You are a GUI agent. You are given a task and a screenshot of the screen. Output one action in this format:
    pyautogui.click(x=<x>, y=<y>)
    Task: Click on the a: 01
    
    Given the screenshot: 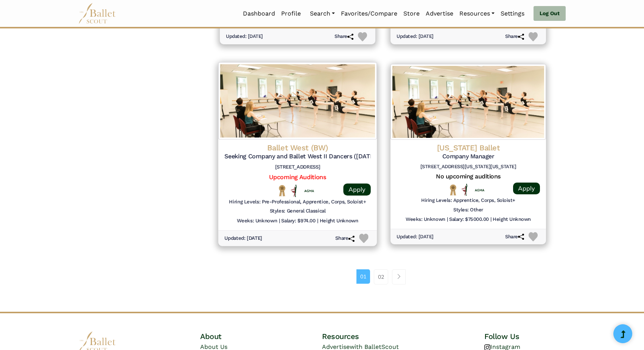 What is the action you would take?
    pyautogui.click(x=363, y=276)
    